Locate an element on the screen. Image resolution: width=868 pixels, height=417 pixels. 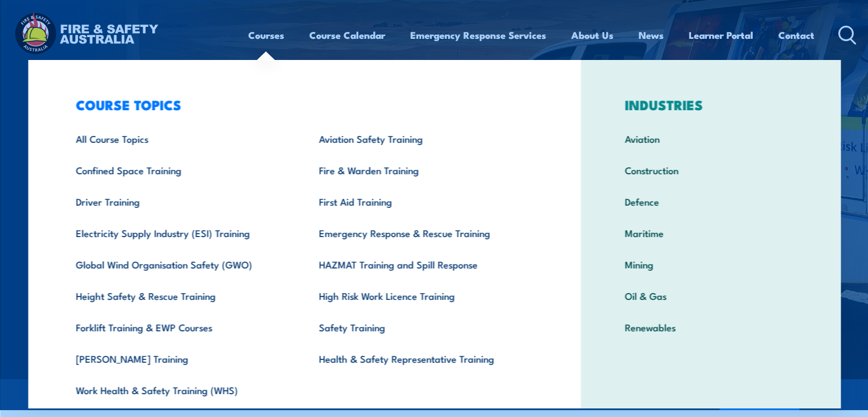
a: HAZMAT Training and Spill Response is located at coordinates (423, 264).